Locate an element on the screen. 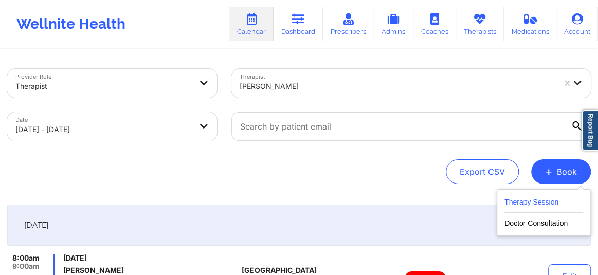  button: Doctor Consultation is located at coordinates (544, 221).